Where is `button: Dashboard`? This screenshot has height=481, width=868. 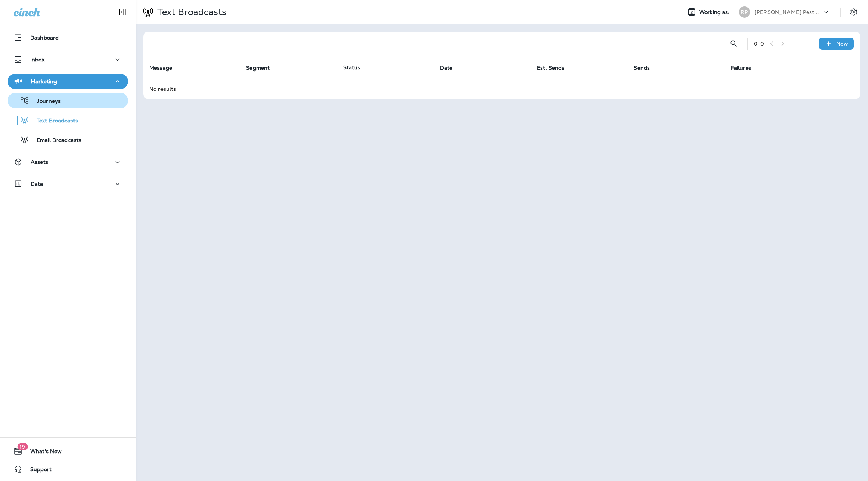
button: Dashboard is located at coordinates (68, 38).